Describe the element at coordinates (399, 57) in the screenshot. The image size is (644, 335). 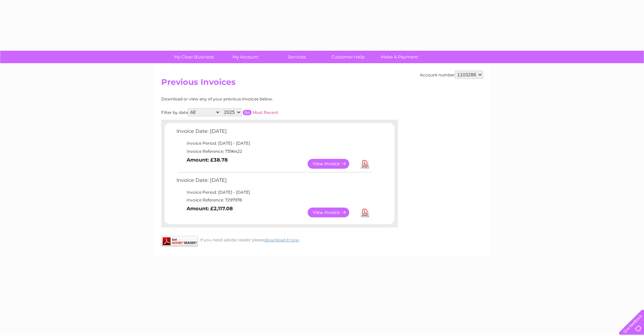
I see `a: Make A Payment` at that location.